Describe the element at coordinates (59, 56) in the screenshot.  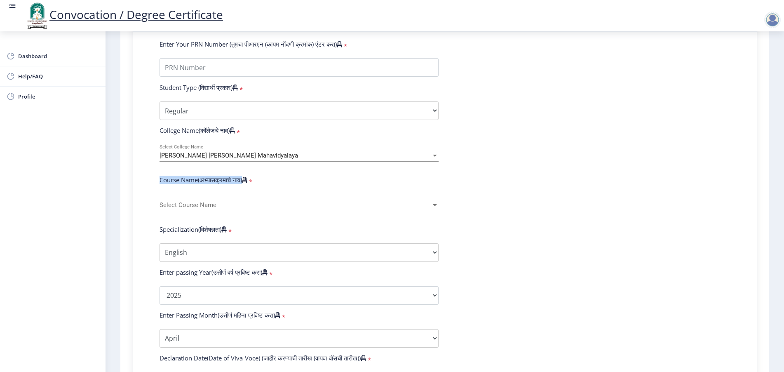
I see `span: Dashboard` at that location.